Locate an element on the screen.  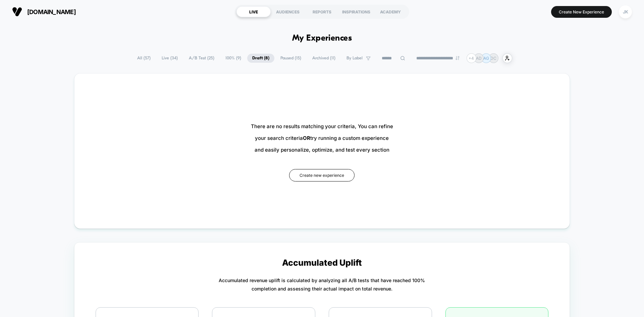
span: 100% ( 9 ) is located at coordinates (233, 58).